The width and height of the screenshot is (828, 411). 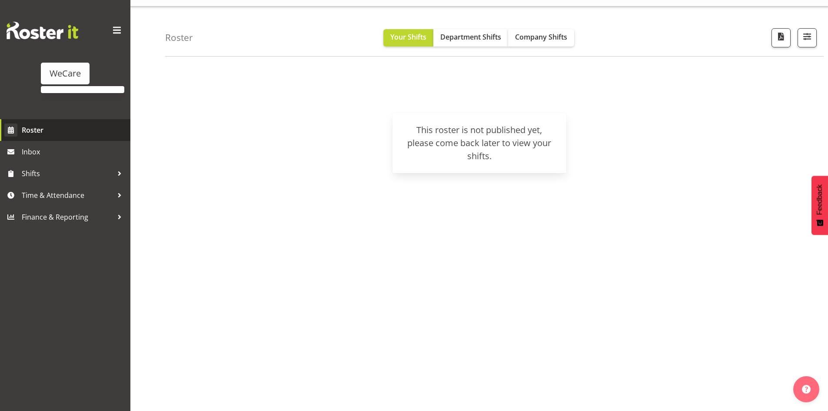 What do you see at coordinates (42, 30) in the screenshot?
I see `img: Rosterit website logo` at bounding box center [42, 30].